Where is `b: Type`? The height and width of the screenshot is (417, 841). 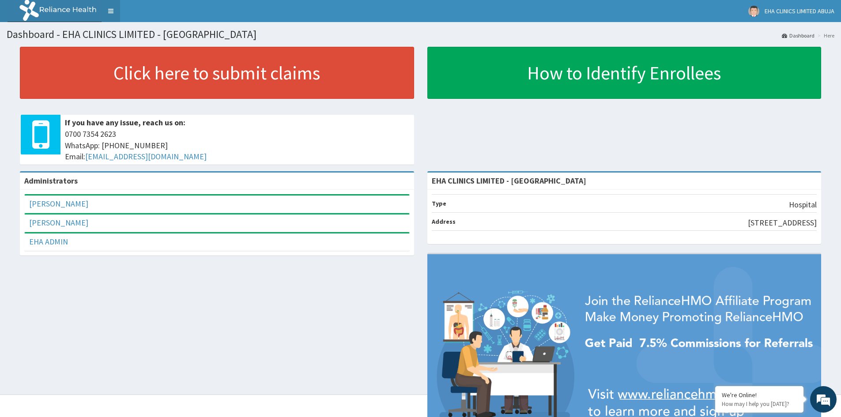 b: Type is located at coordinates (439, 204).